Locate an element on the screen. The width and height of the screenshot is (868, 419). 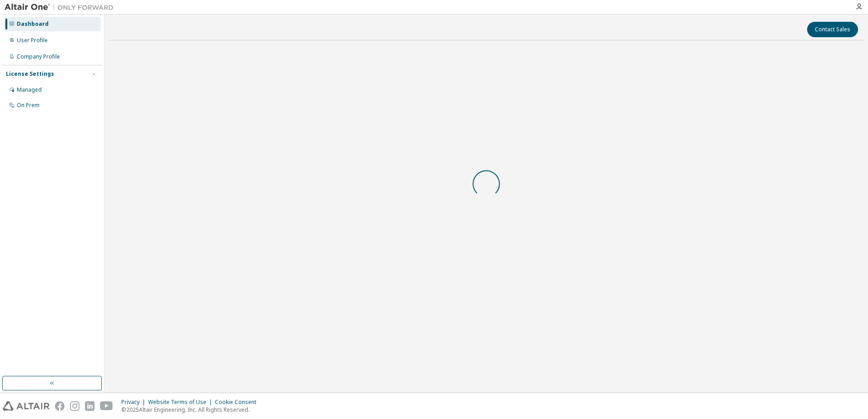
div: Managed is located at coordinates (29, 90).